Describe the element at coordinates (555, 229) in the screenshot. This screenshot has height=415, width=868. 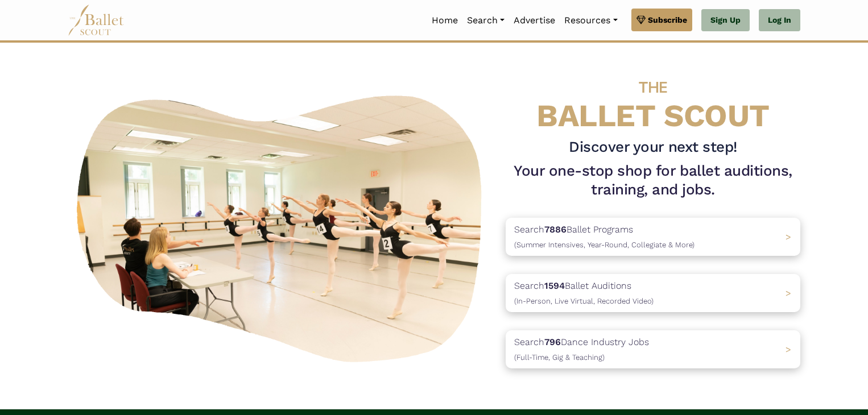
I see `b: 7886` at that location.